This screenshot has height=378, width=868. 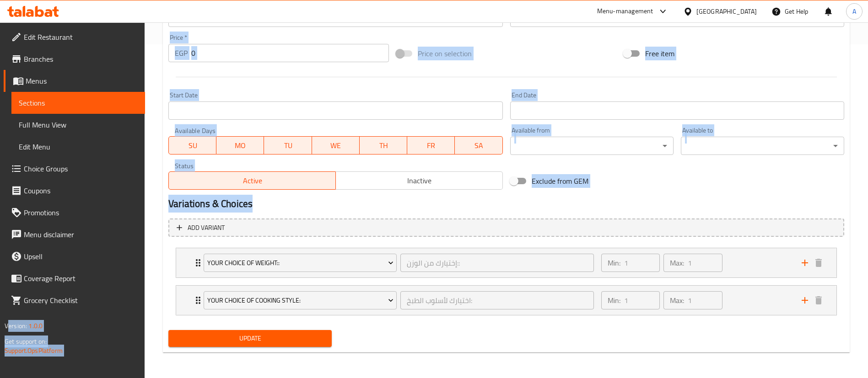 I want to click on span: Edit Menu, so click(x=78, y=147).